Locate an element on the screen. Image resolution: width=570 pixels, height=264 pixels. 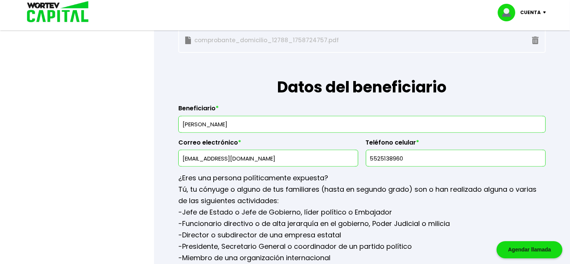
p: -Jefe de Estado o Jefe de Gobierno, líder político o Embajador -Funcionario directivo o de alta j... is located at coordinates (362, 235).